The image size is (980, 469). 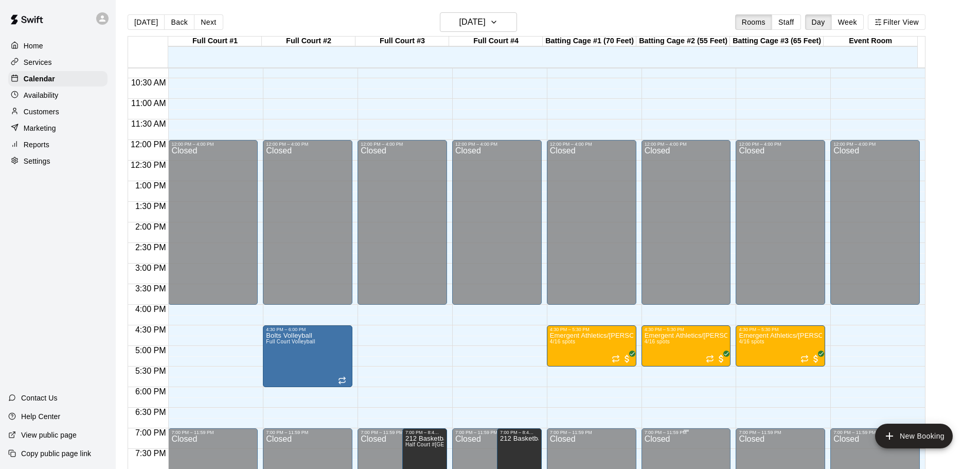 What do you see at coordinates (307, 357) in the screenshot?
I see `div: 4:30 PM – 6:00 PM: Bolts Volleyball` at bounding box center [307, 357].